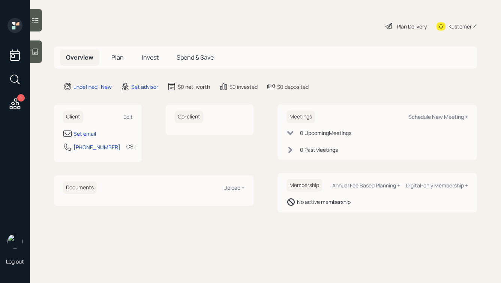 This screenshot has height=283, width=501. Describe the element at coordinates (80, 187) in the screenshot. I see `h6: Documents` at that location.